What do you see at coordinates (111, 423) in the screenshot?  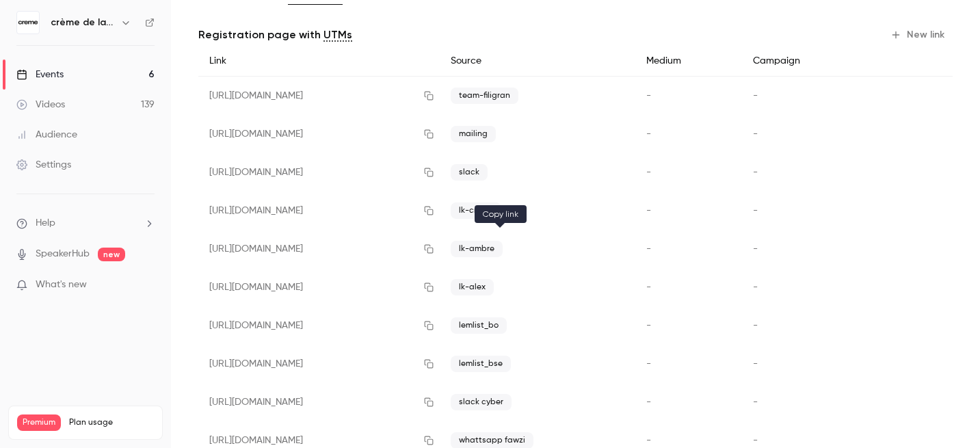 I see `span: Plan usage` at bounding box center [111, 423].